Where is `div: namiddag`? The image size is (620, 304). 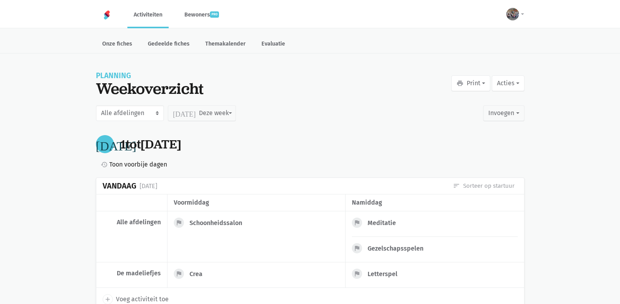 div: namiddag is located at coordinates (434, 203).